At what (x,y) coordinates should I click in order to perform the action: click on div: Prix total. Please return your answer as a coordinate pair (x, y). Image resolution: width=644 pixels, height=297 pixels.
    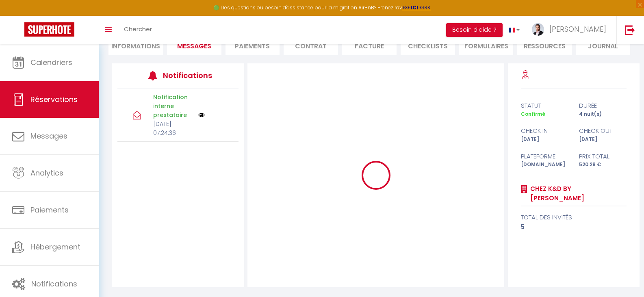
    Looking at the image, I should click on (603, 156).